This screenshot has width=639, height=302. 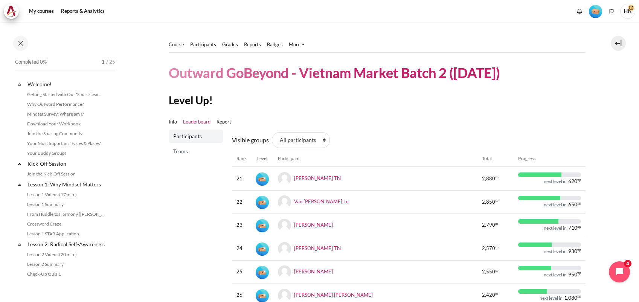 What do you see at coordinates (573, 181) in the screenshot?
I see `span: 620` at bounding box center [573, 181].